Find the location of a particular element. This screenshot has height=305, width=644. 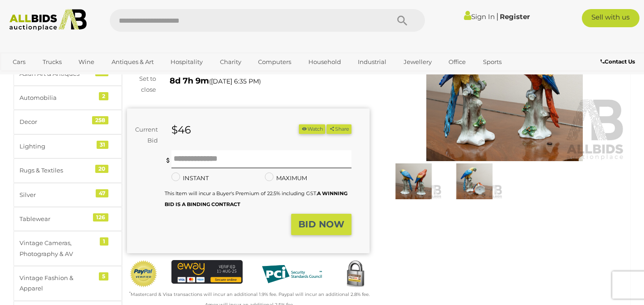

div: 20 is located at coordinates (102, 168).